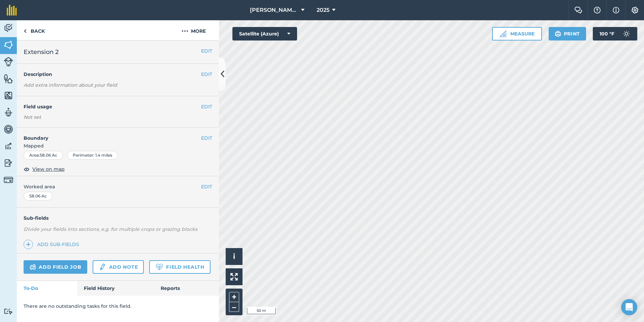  Describe the element at coordinates (616, 33) in the screenshot. I see `button: 100 °F` at that location.